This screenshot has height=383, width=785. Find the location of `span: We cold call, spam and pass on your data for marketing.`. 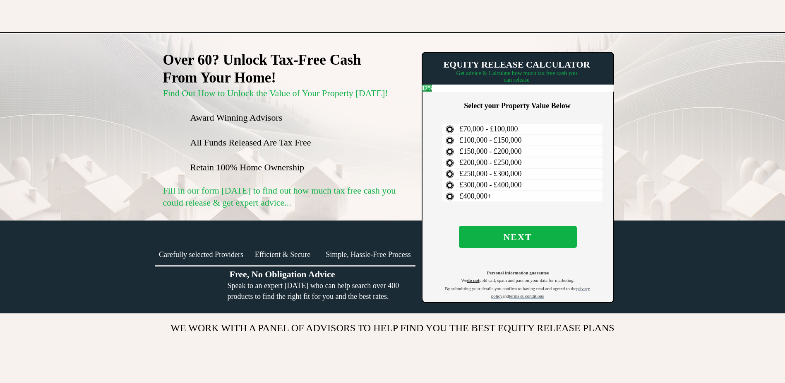

span: We cold call, spam and pass on your data for marketing. is located at coordinates (518, 280).